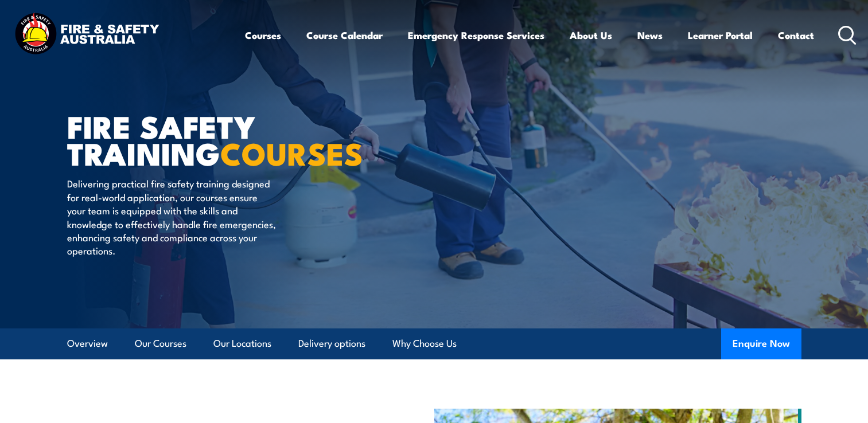 Image resolution: width=868 pixels, height=423 pixels. I want to click on a: About Us, so click(591, 35).